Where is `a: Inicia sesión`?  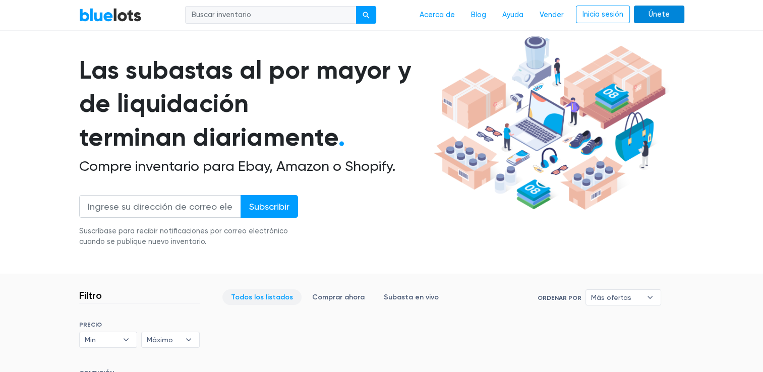
a: Inicia sesión is located at coordinates (603, 15).